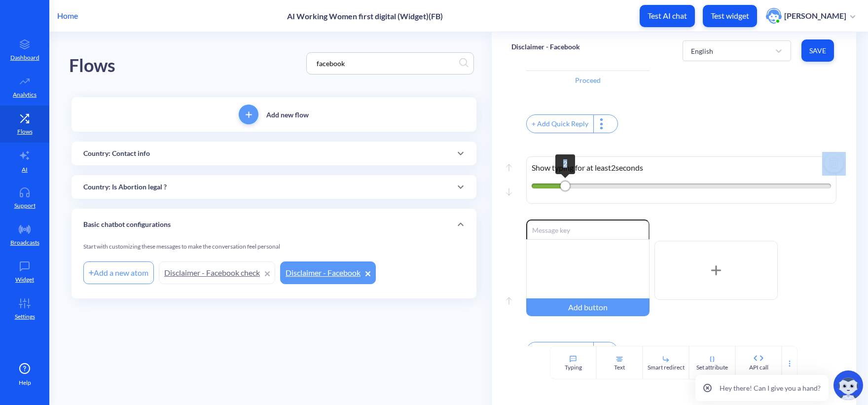 The height and width of the screenshot is (405, 868). I want to click on div: Flows, so click(92, 65).